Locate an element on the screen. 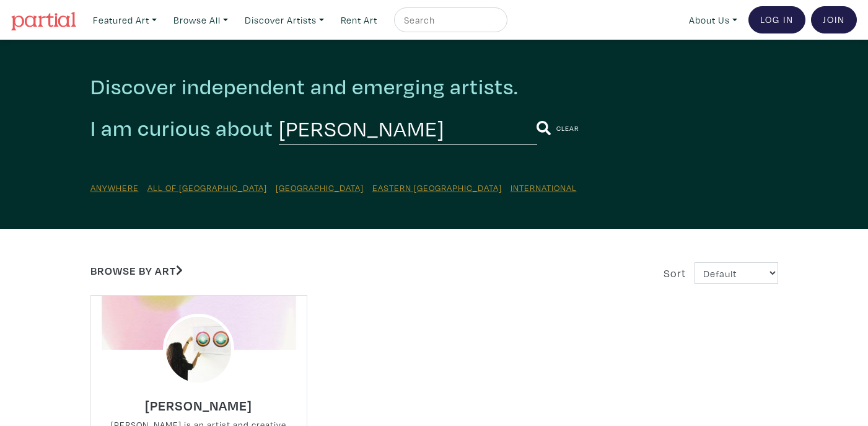  h2: I am curious about is located at coordinates (181, 128).